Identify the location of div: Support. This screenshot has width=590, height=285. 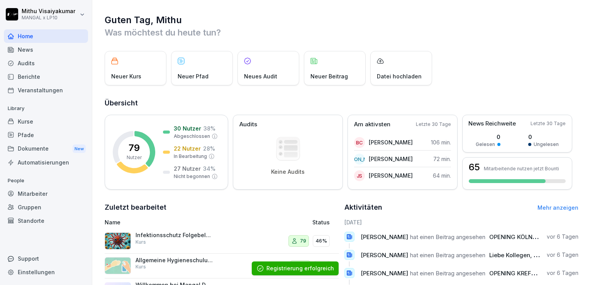
(46, 258).